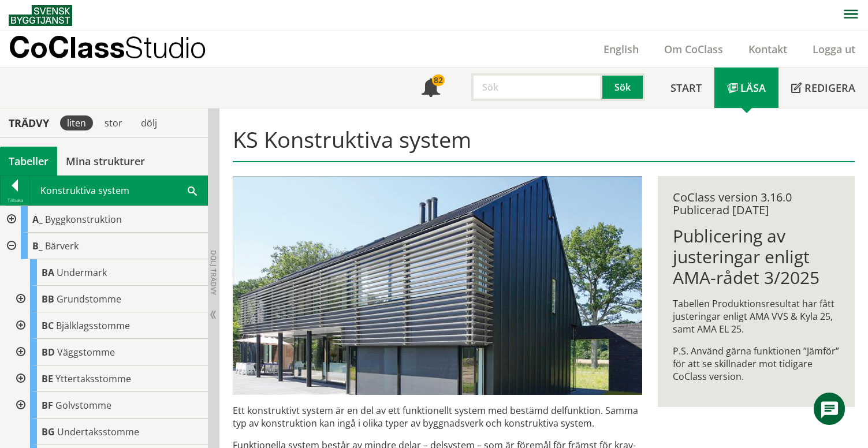 The width and height of the screenshot is (868, 448). I want to click on div: Tillbaka, so click(15, 200).